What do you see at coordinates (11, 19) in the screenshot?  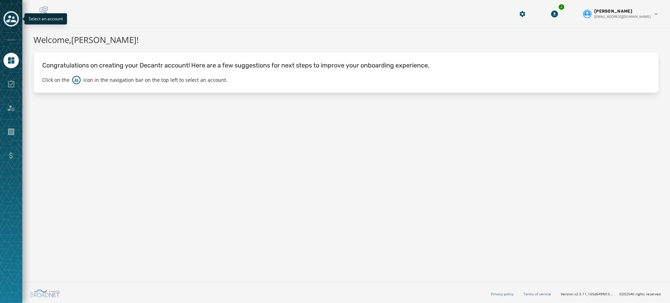 I see `button: Toggle account select drawer` at bounding box center [11, 19].